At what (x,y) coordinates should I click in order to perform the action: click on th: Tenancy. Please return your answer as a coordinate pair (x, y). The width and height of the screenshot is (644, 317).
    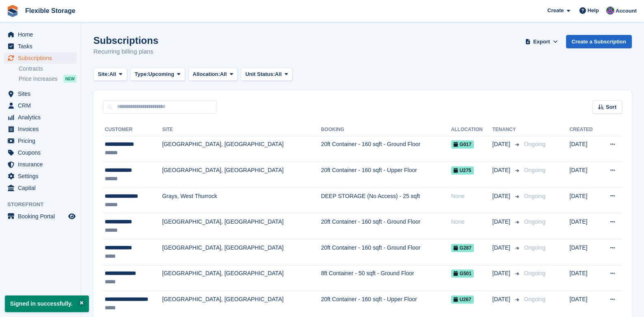
    Looking at the image, I should click on (507, 130).